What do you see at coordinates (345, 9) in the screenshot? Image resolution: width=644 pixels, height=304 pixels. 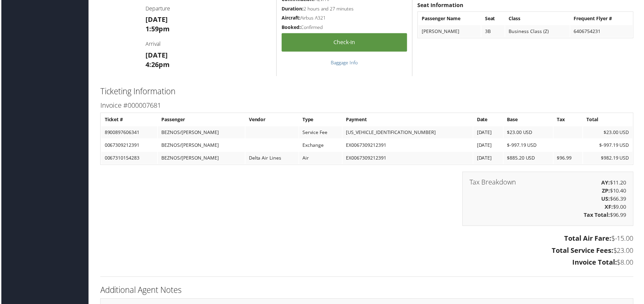 I see `h5: 2 hours and 27 minutes` at bounding box center [345, 9].